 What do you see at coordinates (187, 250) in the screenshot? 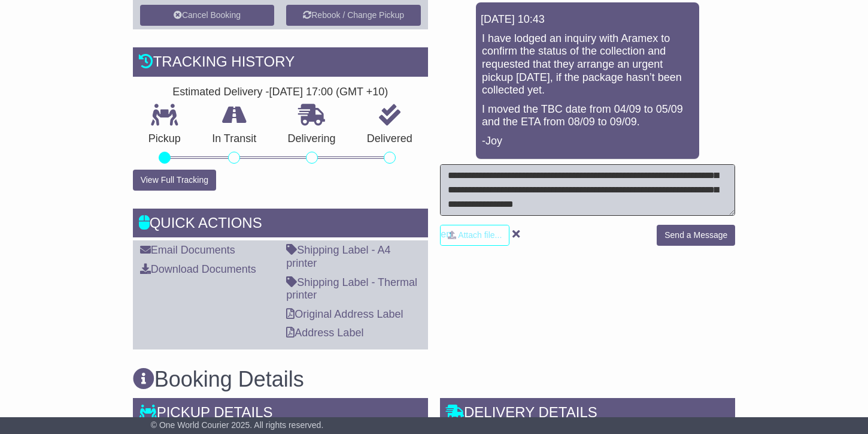
I see `a: Email Documents` at bounding box center [187, 250].